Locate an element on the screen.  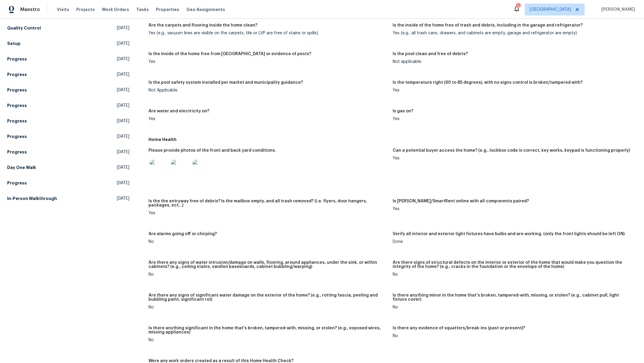
span: Properties is located at coordinates (167, 10).